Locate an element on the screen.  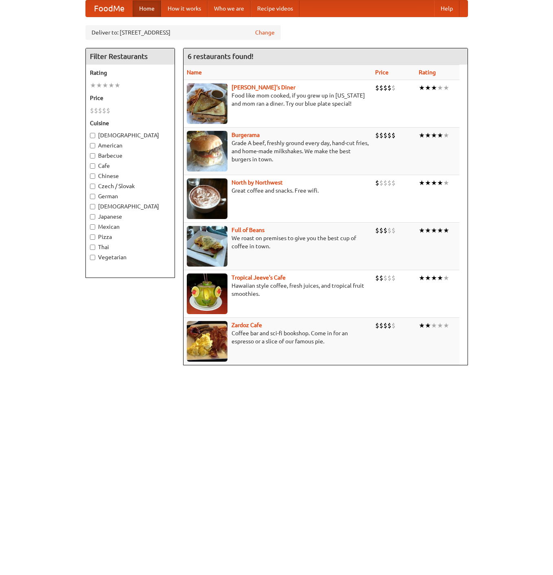
p: Coffee bar and sci-fi bookshop. Come in for an espresso or a slice of our famous pie. is located at coordinates (277, 337).